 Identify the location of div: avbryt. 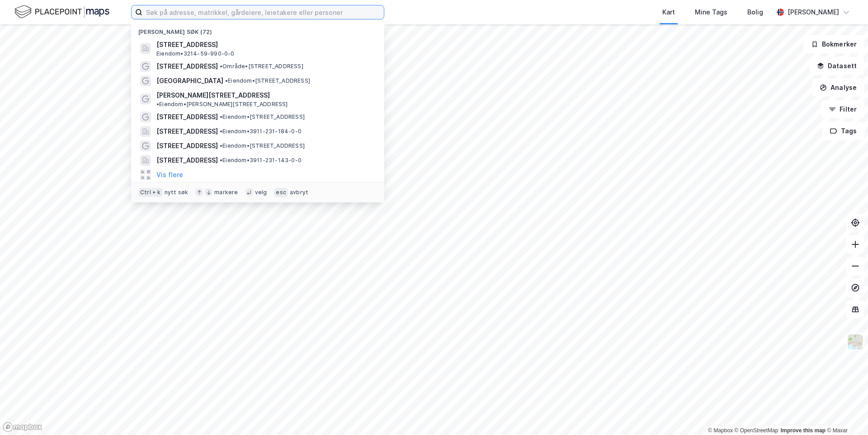
(299, 192).